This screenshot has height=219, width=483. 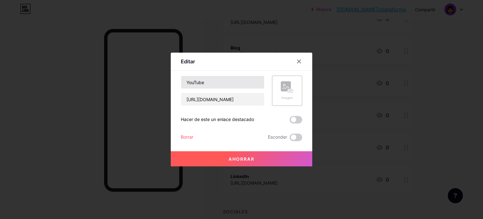 I want to click on input: URL, so click(x=223, y=99).